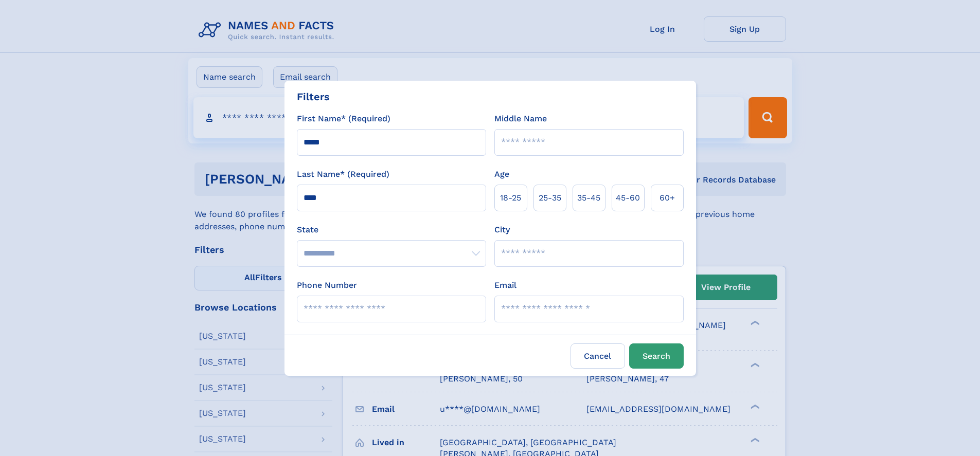 This screenshot has height=456, width=980. Describe the element at coordinates (520, 119) in the screenshot. I see `label: Middle Name` at that location.